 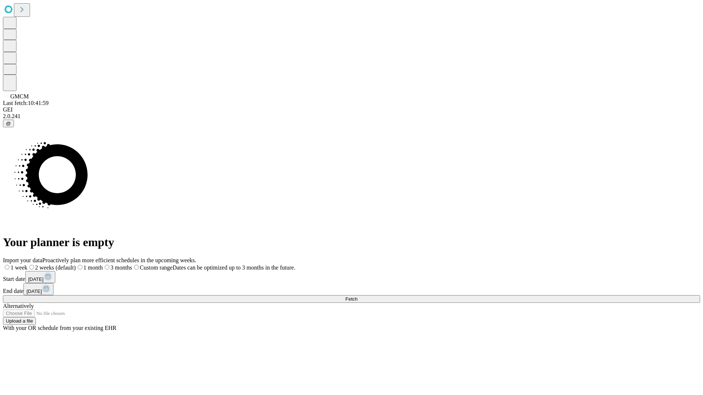 What do you see at coordinates (351, 299) in the screenshot?
I see `span: Fetch` at bounding box center [351, 299].